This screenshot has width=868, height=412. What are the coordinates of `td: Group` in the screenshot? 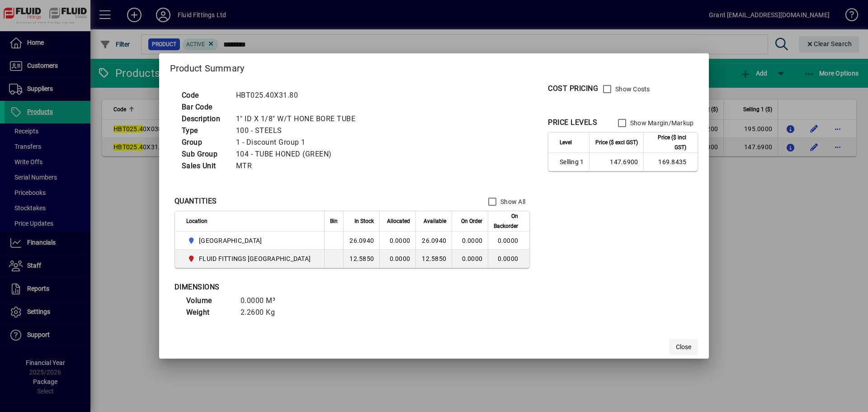 It's located at (204, 143).